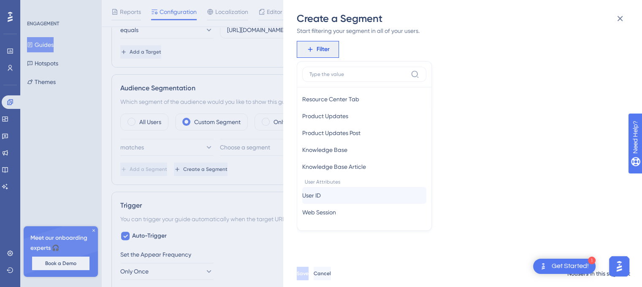 Image resolution: width=642 pixels, height=287 pixels. Describe the element at coordinates (323, 49) in the screenshot. I see `span: Filter` at that location.